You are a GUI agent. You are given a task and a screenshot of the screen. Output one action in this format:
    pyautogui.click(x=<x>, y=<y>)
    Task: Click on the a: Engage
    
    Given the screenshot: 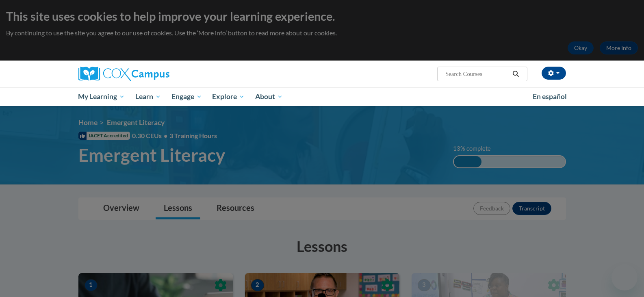 What is the action you would take?
    pyautogui.click(x=187, y=96)
    